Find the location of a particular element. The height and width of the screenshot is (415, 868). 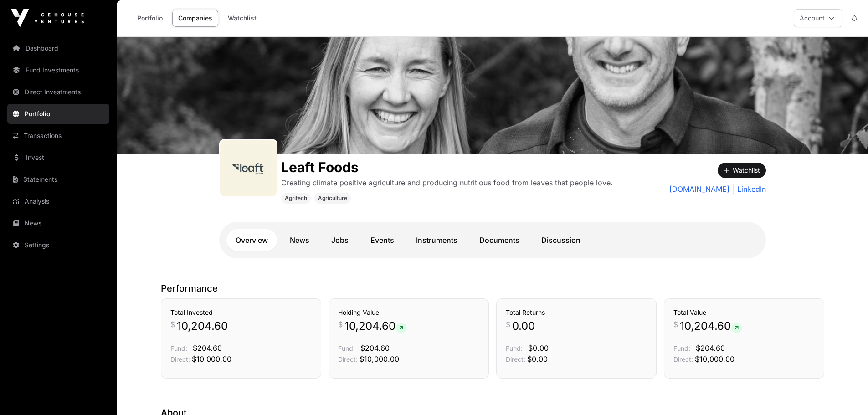

a: Watchlist is located at coordinates (242, 18).